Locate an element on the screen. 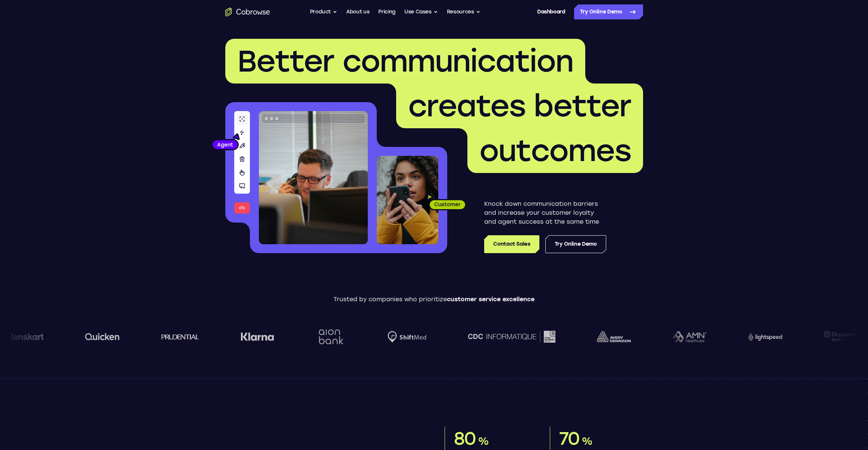  img: lenskart is located at coordinates (783, 337).